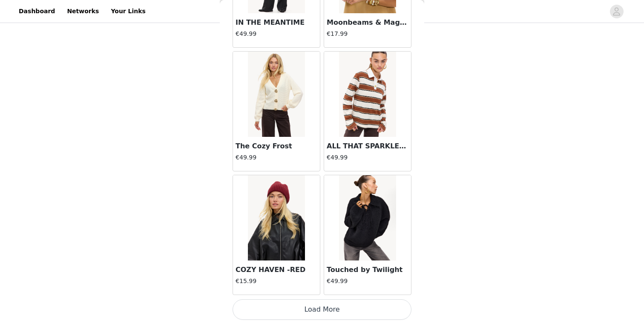 Image resolution: width=644 pixels, height=324 pixels. What do you see at coordinates (277, 22) in the screenshot?
I see `h3: IN THE MEANTIME` at bounding box center [277, 22].